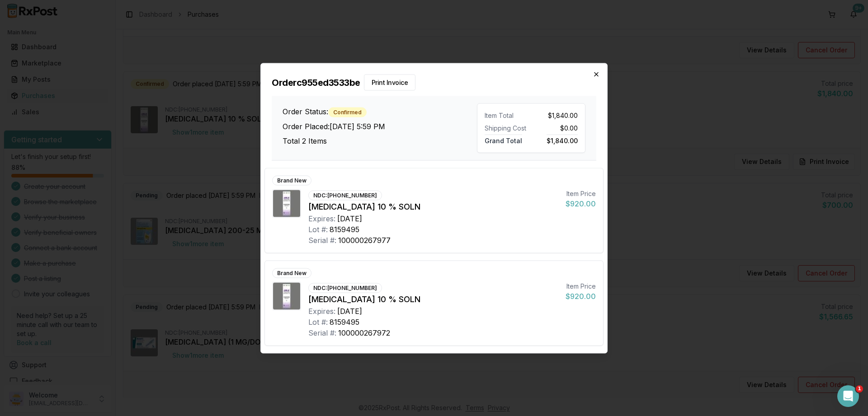 The height and width of the screenshot is (416, 868). What do you see at coordinates (506, 128) in the screenshot?
I see `div: Shipping Cost` at bounding box center [506, 128].